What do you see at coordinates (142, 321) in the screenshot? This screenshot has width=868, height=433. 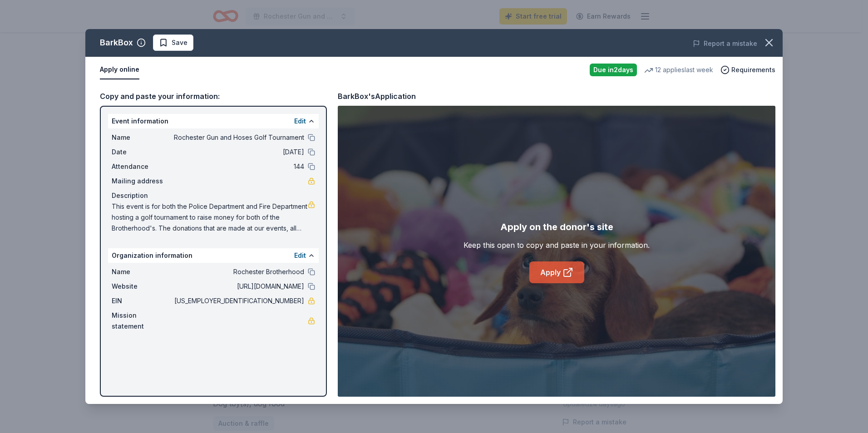 I see `span: Mission statement` at bounding box center [142, 321].